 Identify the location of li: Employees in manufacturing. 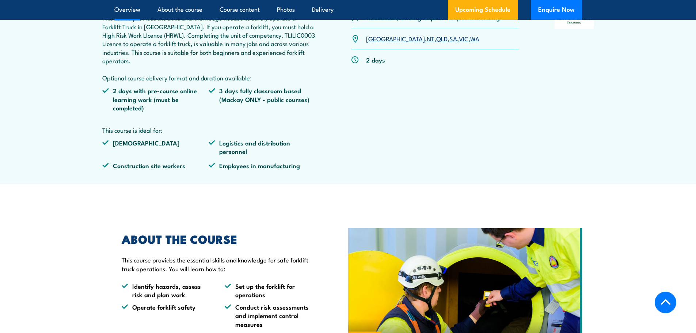
(262, 165).